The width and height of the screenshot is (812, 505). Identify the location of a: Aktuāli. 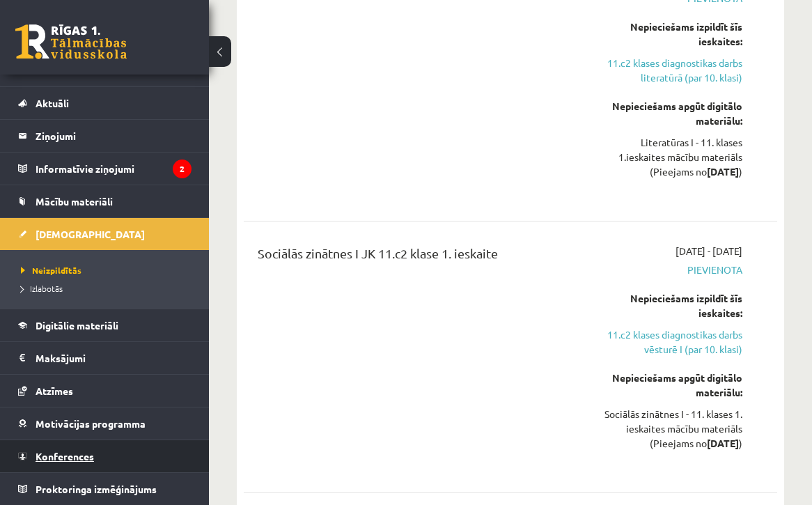
(104, 103).